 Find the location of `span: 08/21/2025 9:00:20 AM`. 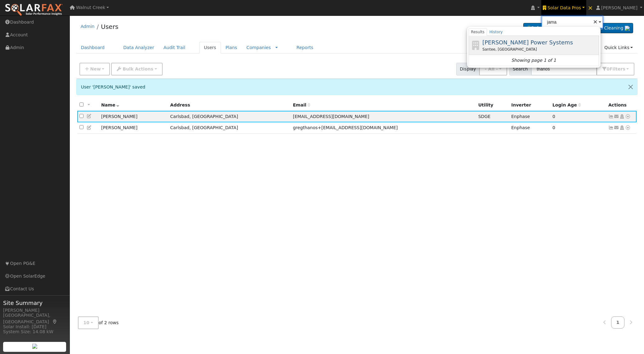

span: 08/21/2025 9:00:20 AM is located at coordinates (554, 116).